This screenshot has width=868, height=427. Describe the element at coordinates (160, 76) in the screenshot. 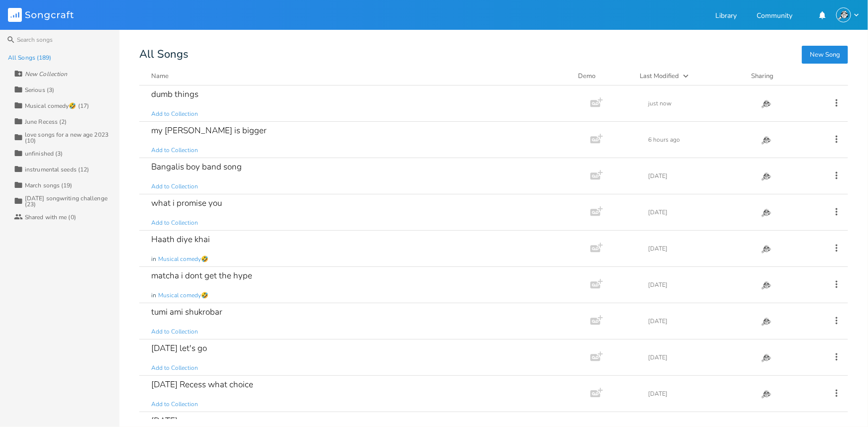

I see `div: Name` at that location.